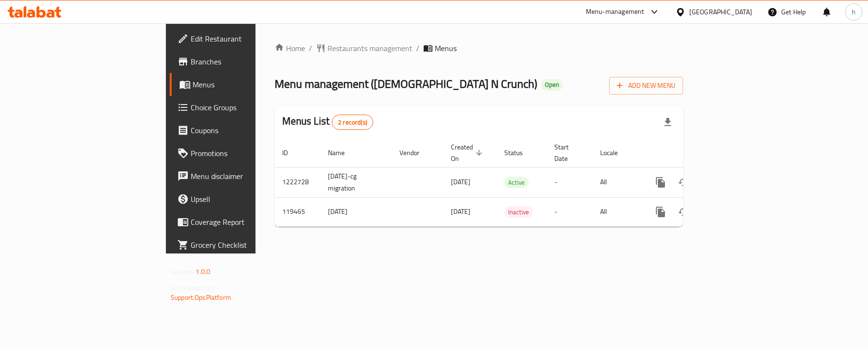 Image resolution: width=868 pixels, height=348 pixels. What do you see at coordinates (615, 153) in the screenshot?
I see `span: Locale` at bounding box center [615, 153].